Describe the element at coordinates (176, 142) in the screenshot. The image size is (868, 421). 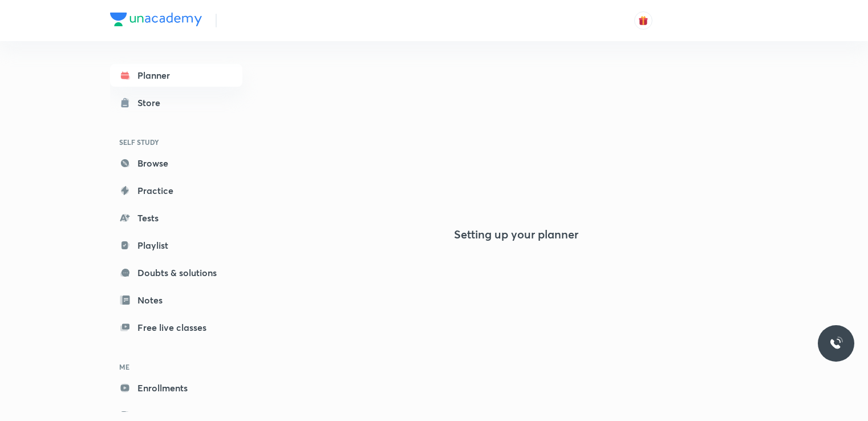
I see `h6: SELF STUDY` at that location.